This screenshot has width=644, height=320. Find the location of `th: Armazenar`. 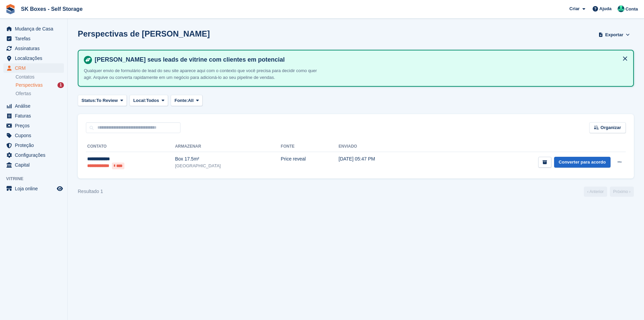

th: Armazenar is located at coordinates (228, 146).